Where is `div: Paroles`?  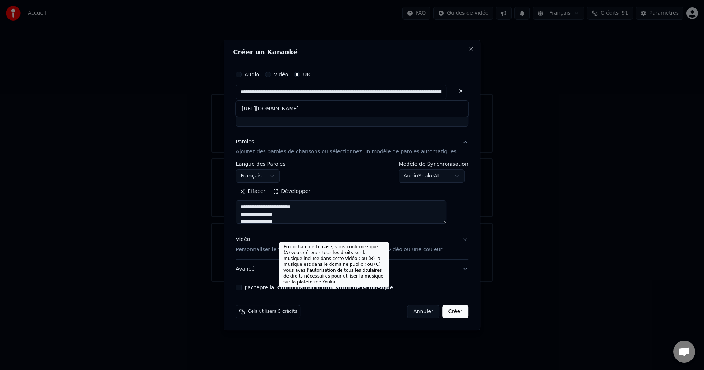
div: Paroles is located at coordinates (245, 142).